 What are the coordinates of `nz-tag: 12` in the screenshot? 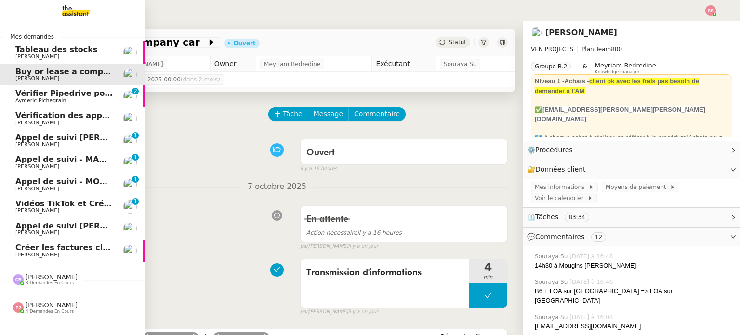 It's located at (599, 237).